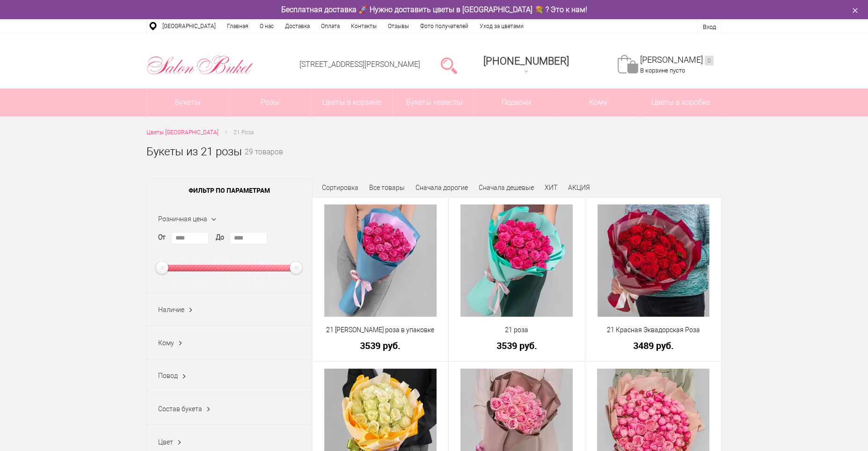 This screenshot has width=868, height=451. What do you see at coordinates (709, 60) in the screenshot?
I see `ins: 0` at bounding box center [709, 60].